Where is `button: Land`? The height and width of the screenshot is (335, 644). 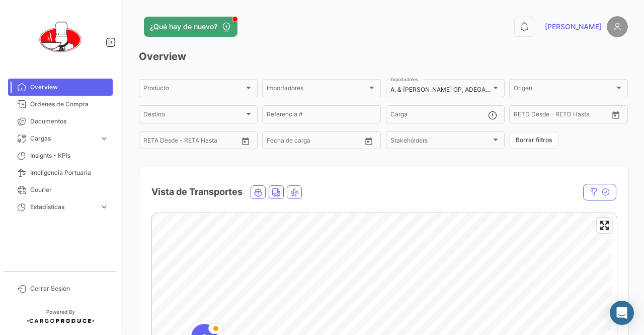 button: Land is located at coordinates (276, 192).